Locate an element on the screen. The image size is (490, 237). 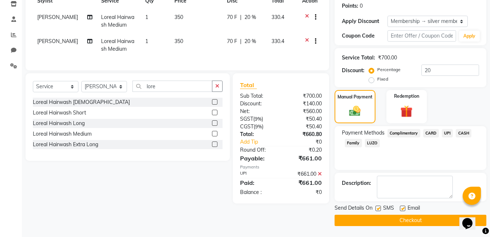
span: LUZO is located at coordinates (372, 143).